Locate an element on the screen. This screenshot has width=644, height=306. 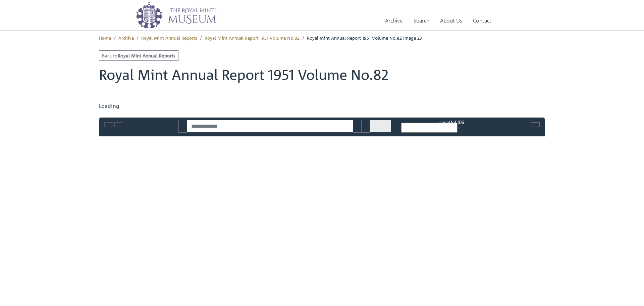
h1: Royal Mint Annual Report 1951 Volume No.82 is located at coordinates (322, 78).